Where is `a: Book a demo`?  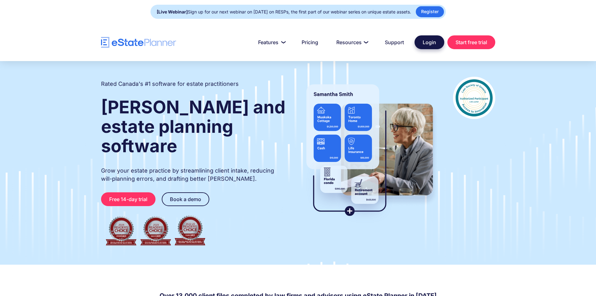
a: Book a demo is located at coordinates (186, 199).